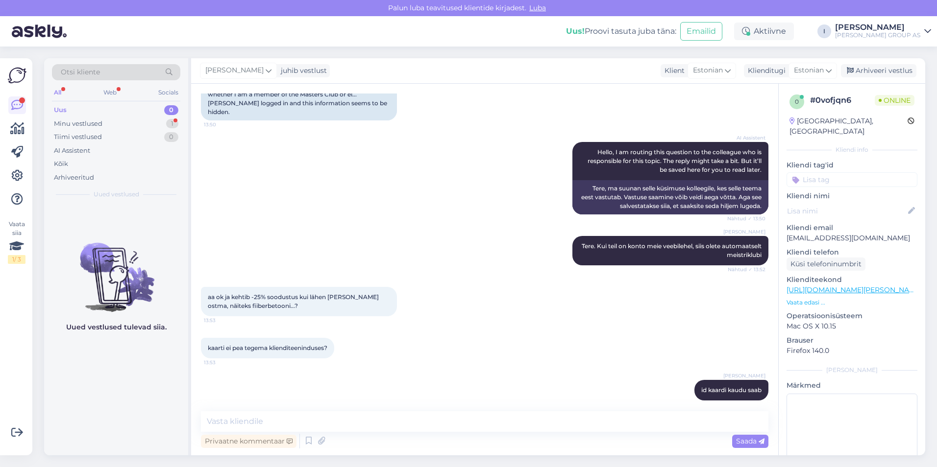 The height and width of the screenshot is (467, 937). What do you see at coordinates (672, 250) in the screenshot?
I see `span: Tere. Kui teil on konto meie veebilehel, siis olete automaatselt meistriklubi` at bounding box center [672, 250].